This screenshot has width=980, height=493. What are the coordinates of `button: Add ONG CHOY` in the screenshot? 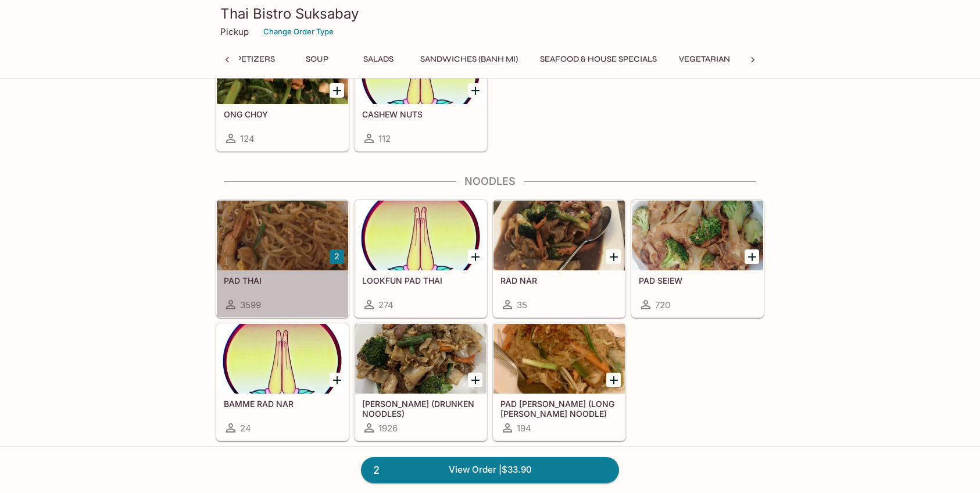 It's located at (337, 90).